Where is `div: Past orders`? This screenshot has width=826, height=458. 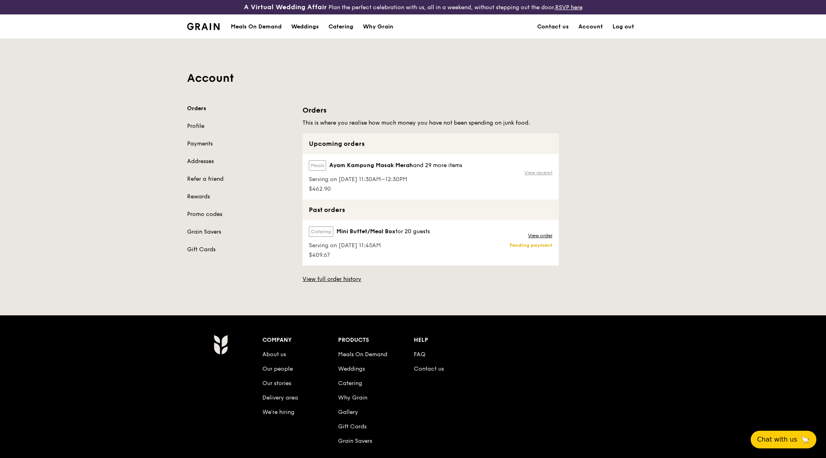
div: Past orders is located at coordinates (431, 209).